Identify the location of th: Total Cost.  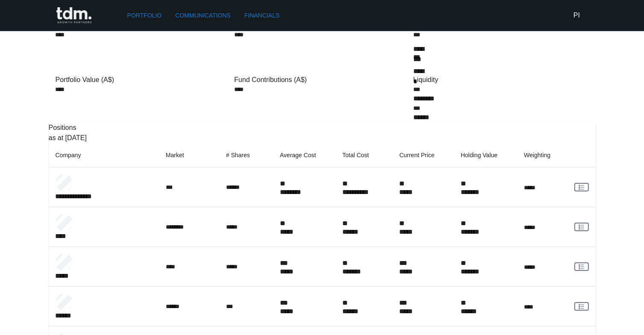
(363, 155).